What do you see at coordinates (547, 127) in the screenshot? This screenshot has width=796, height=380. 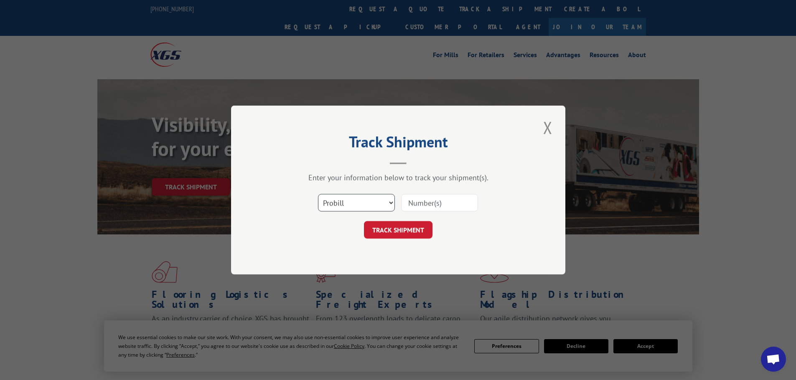 I see `button: Close modal` at bounding box center [547, 127].